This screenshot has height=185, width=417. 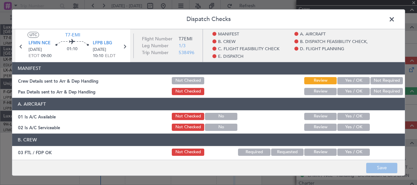 What do you see at coordinates (334, 42) in the screenshot?
I see `span: B. DISPATCH FEASIBILITY CHECK,` at bounding box center [334, 42].